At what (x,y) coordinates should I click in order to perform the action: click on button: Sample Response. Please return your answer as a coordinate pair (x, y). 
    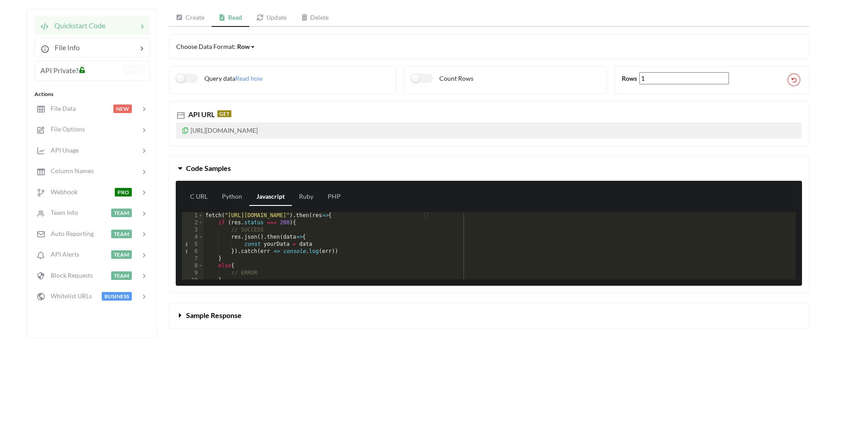
    Looking at the image, I should click on (489, 315).